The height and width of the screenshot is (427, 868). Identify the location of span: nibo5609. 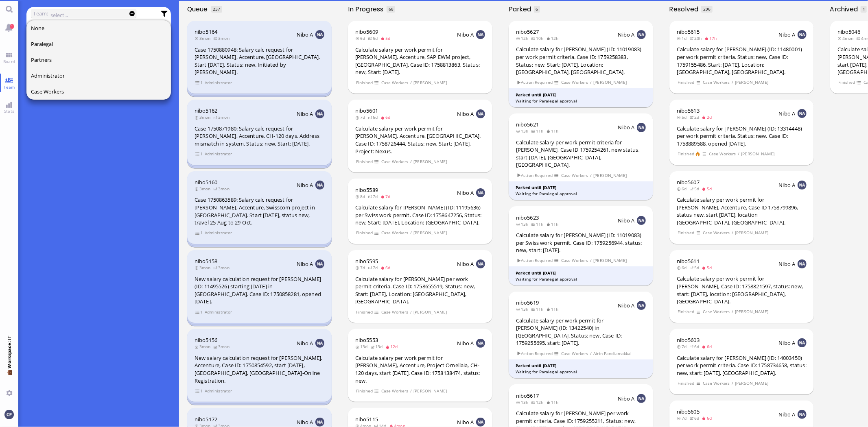
(367, 32).